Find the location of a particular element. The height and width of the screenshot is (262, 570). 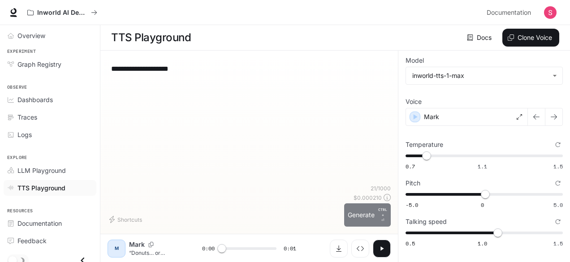

img: User avatar is located at coordinates (550, 13).